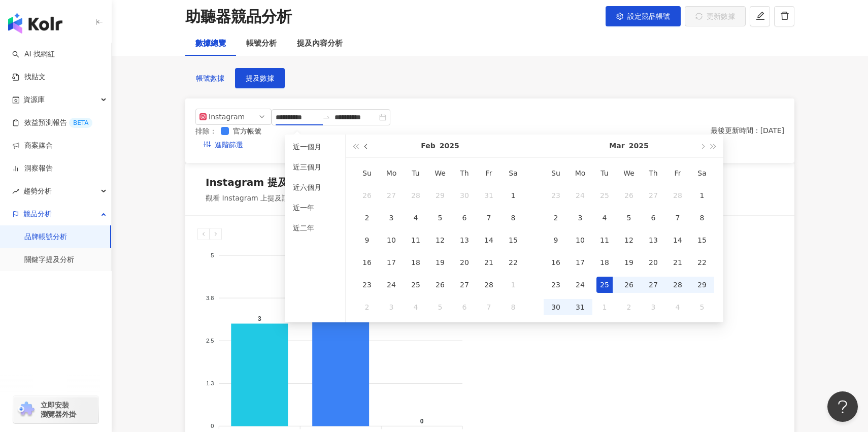  Describe the element at coordinates (629, 240) in the screenshot. I see `td: 2025-03-12` at that location.